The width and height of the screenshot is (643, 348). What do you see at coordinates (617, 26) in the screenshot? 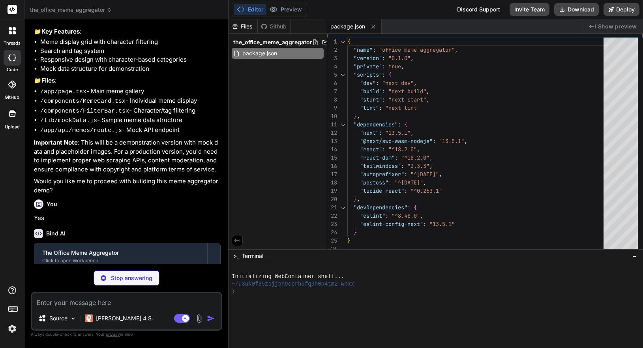
I see `span: Show preview` at bounding box center [617, 26].